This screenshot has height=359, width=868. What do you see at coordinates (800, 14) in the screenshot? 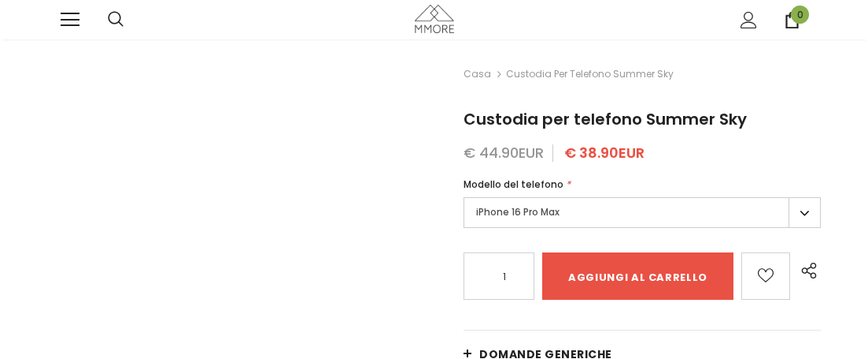
I see `span: 0` at bounding box center [800, 14].